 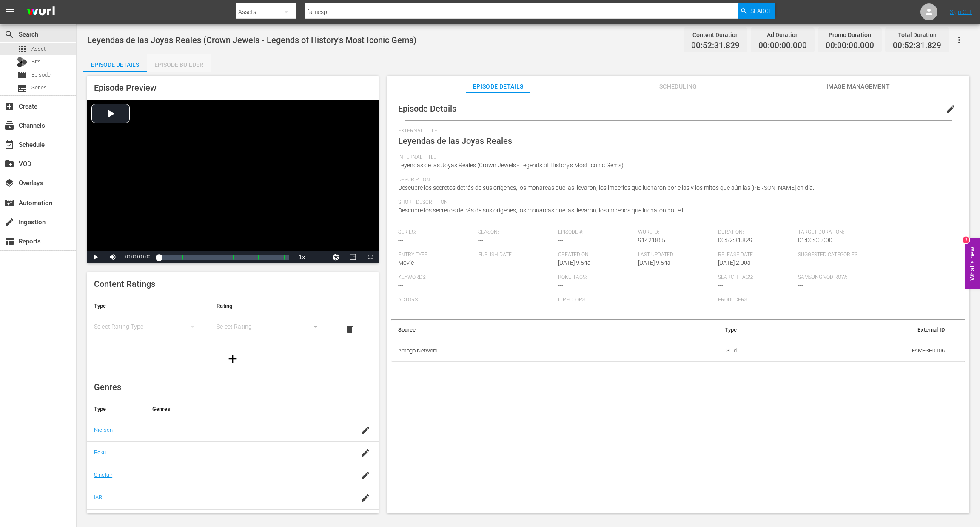 What do you see at coordinates (510, 330) in the screenshot?
I see `th: Source` at bounding box center [510, 330].